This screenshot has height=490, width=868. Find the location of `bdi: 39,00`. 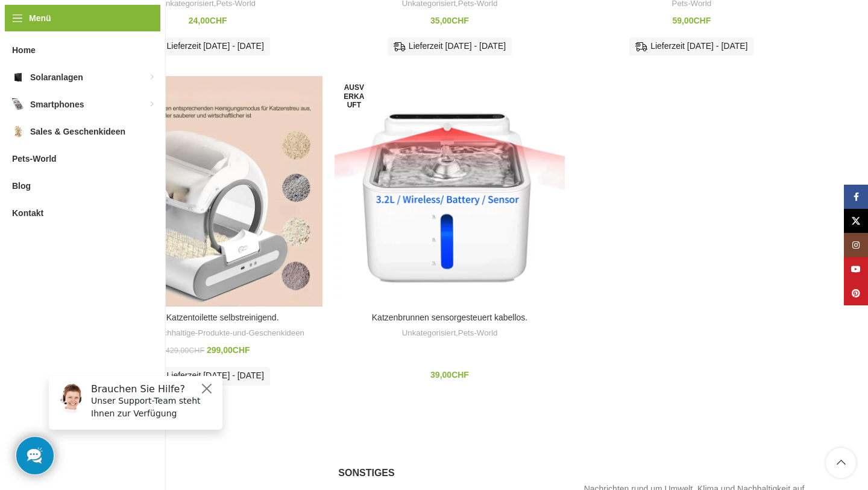

bdi: 39,00 is located at coordinates (450, 374).